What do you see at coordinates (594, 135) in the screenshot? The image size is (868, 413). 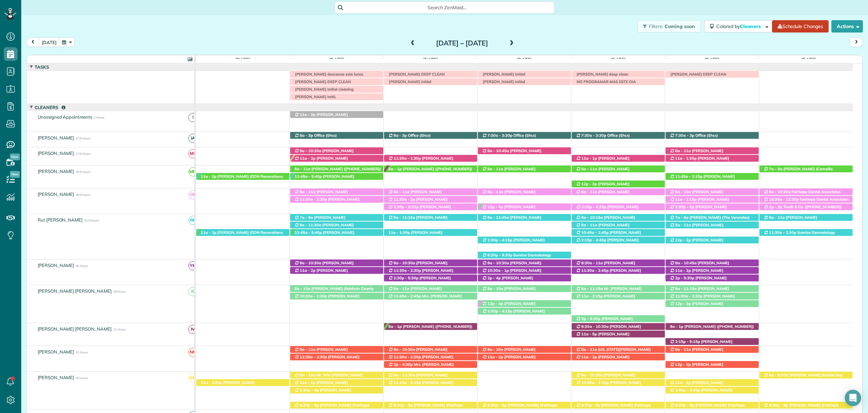 I see `span: 7:30a - 3:30p` at bounding box center [594, 135].